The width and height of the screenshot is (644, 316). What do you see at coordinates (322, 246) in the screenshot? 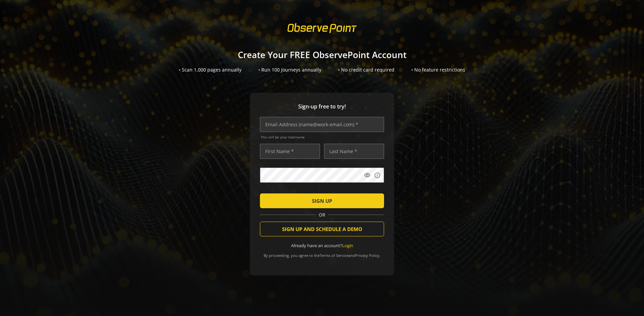
I see `div: Already have an account?` at bounding box center [322, 246].